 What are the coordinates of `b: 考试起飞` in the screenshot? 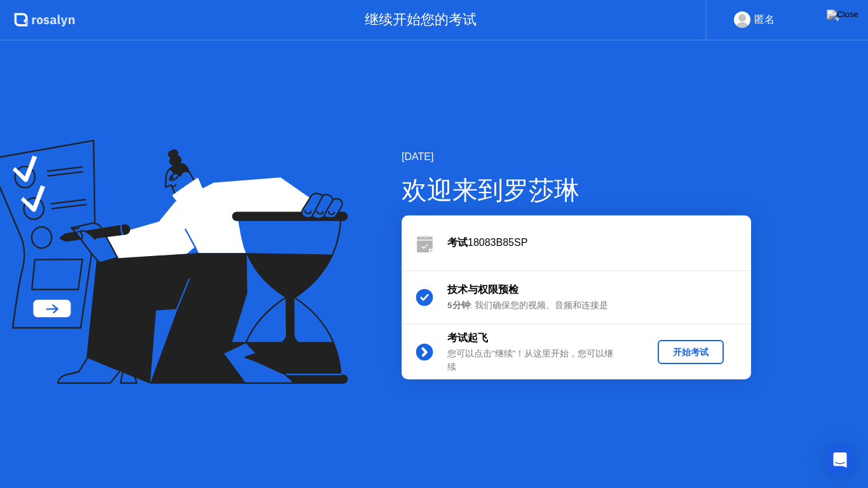 It's located at (468, 337).